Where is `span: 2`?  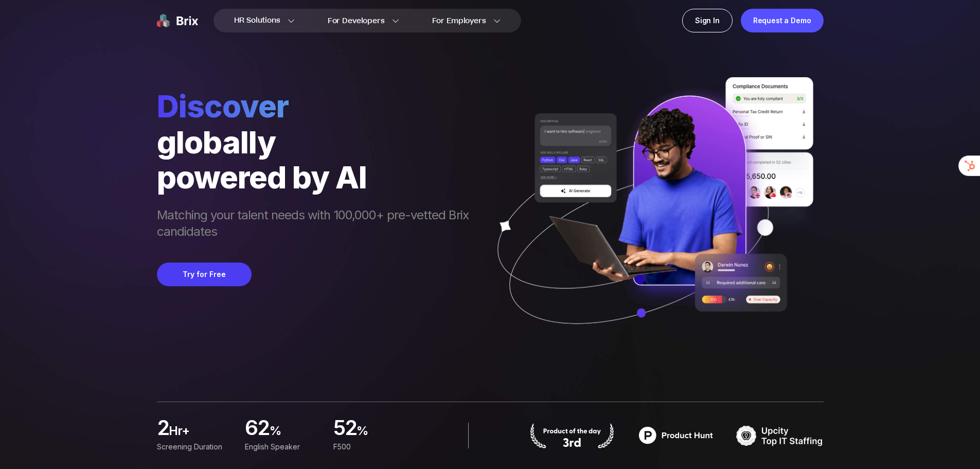
span: 2 is located at coordinates (163, 429).